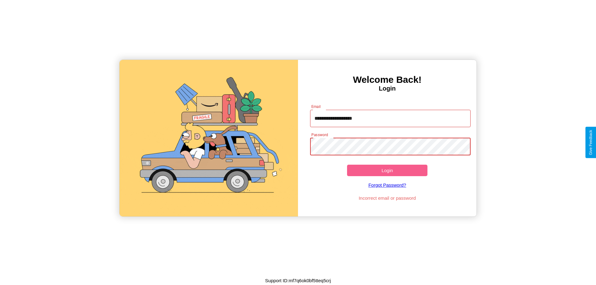 This screenshot has height=285, width=596. What do you see at coordinates (387, 170) in the screenshot?
I see `button: Login` at bounding box center [387, 170].